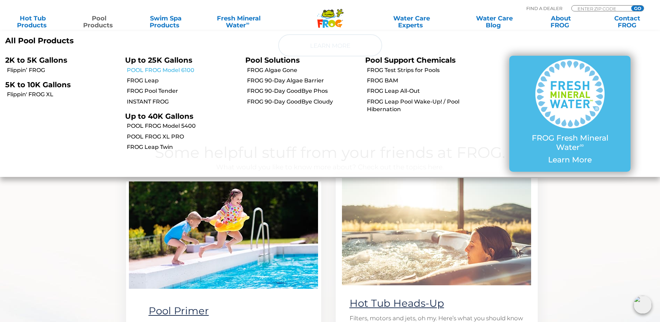 The width and height of the screenshot is (660, 322). Describe the element at coordinates (183, 91) in the screenshot. I see `a: FROG Pool Tender` at that location.